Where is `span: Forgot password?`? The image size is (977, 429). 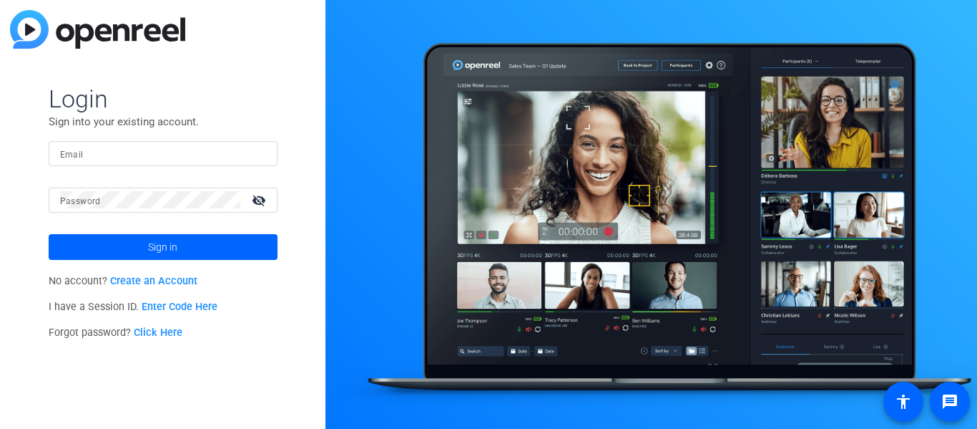
span: Forgot password? is located at coordinates (116, 332).